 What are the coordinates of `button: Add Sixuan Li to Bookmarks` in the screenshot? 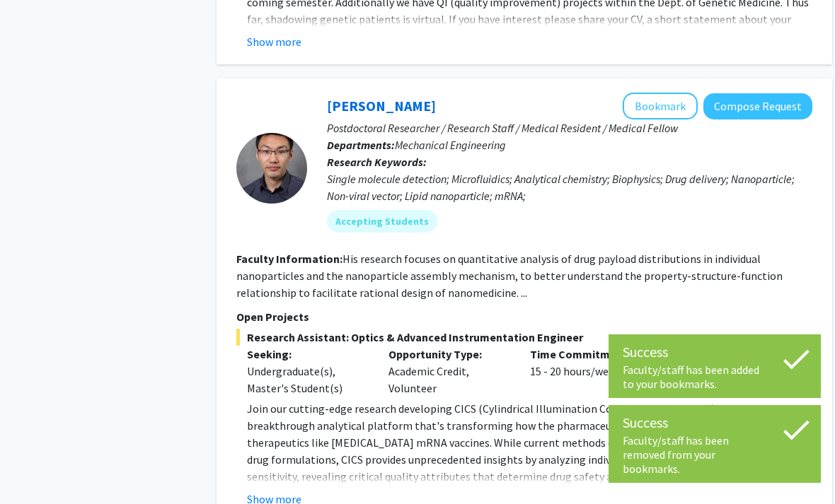 It's located at (660, 106).